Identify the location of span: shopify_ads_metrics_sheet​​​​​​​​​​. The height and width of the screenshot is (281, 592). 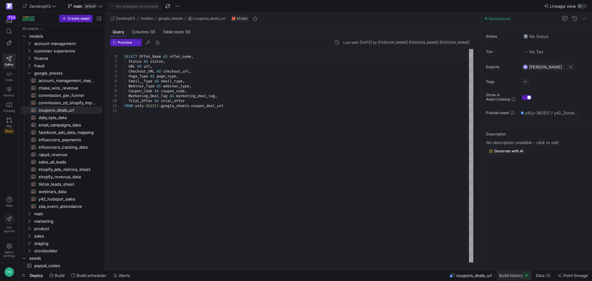
(67, 169).